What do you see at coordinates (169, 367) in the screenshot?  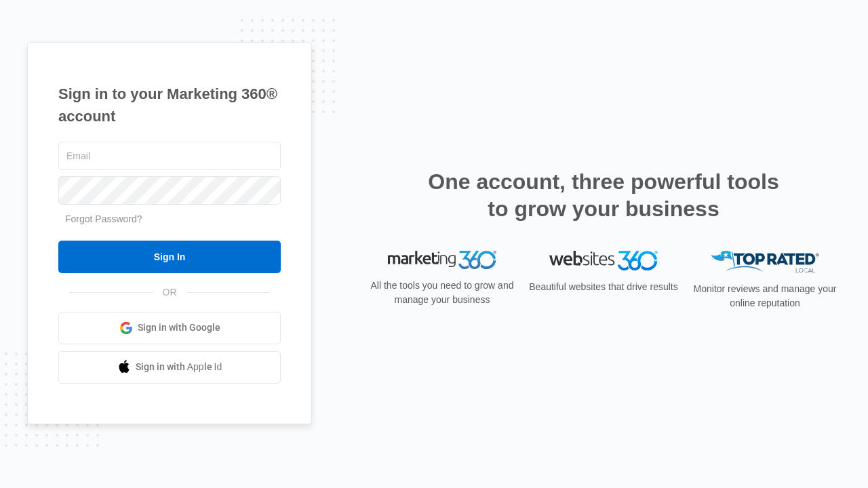 I see `a: Sign in with Apple Id` at bounding box center [169, 367].